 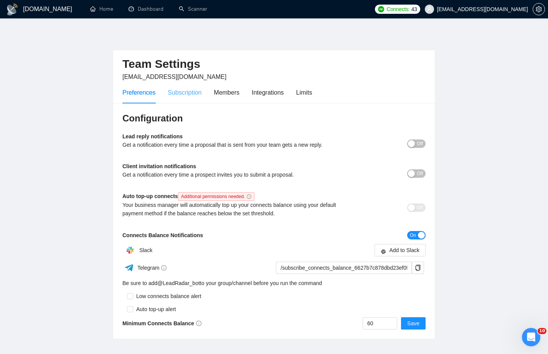 What do you see at coordinates (413, 235) in the screenshot?
I see `span: On` at bounding box center [413, 235].